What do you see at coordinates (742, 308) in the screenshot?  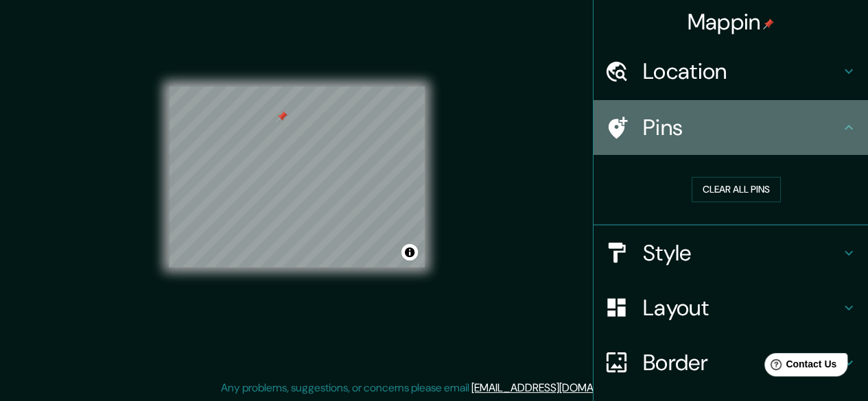 I see `h4: Layout` at bounding box center [742, 308].